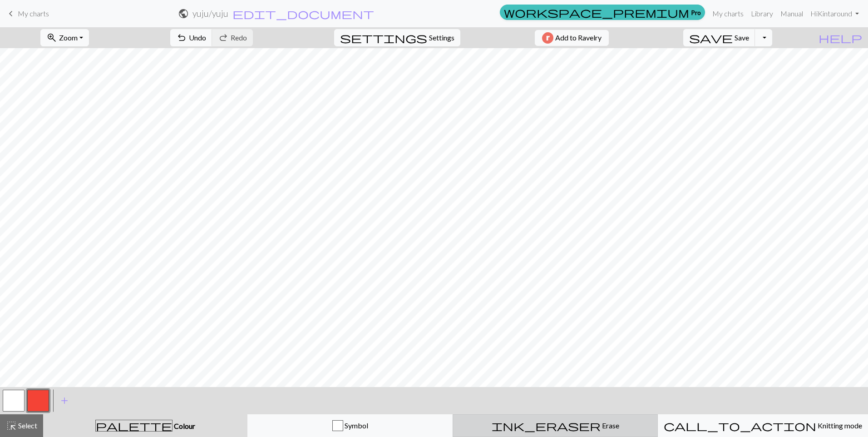  What do you see at coordinates (578, 38) in the screenshot?
I see `span: Add to Ravelry` at bounding box center [578, 38].